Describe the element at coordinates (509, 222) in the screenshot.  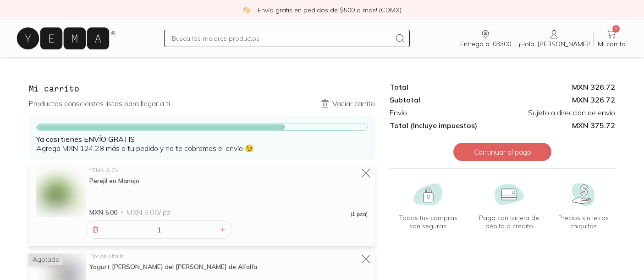
I see `span: Paga con tarjeta de débito o crédito` at that location.